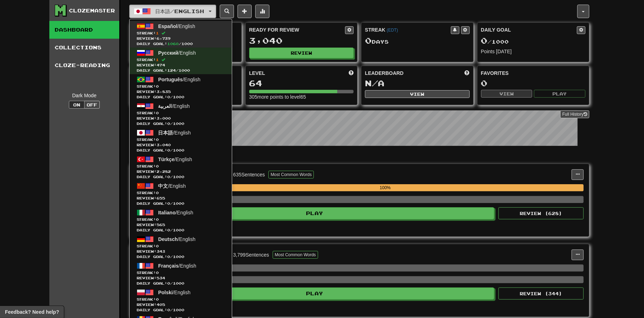  I want to click on button: Add sentence to collection, so click(245, 11).